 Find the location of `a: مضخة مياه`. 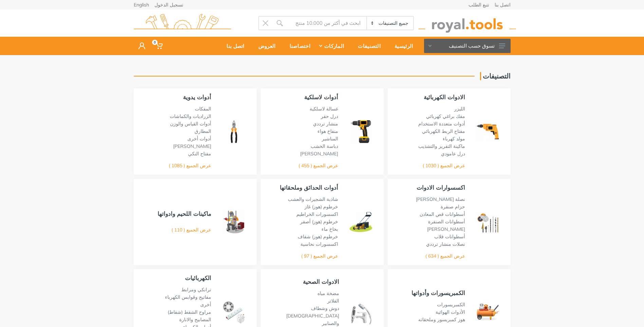

a: مضخة مياه is located at coordinates (328, 293).